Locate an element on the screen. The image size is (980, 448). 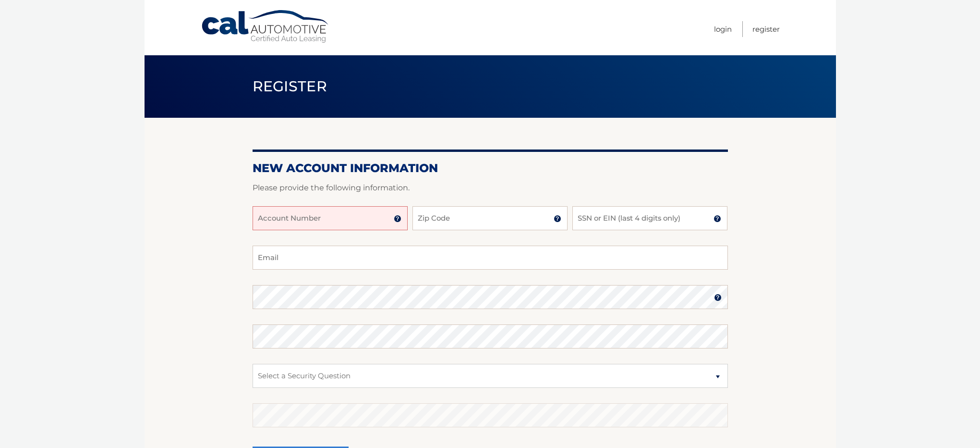
a: Login is located at coordinates (723, 29).